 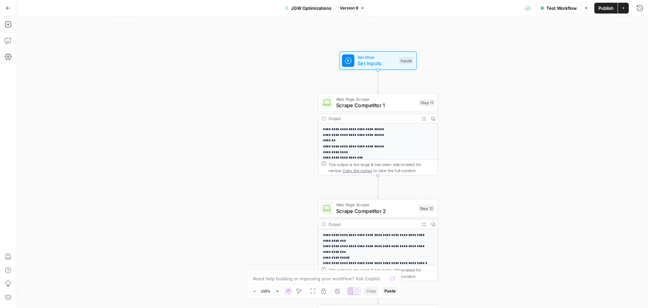 What do you see at coordinates (377, 63) in the screenshot?
I see `span: Set Inputs` at bounding box center [377, 63].